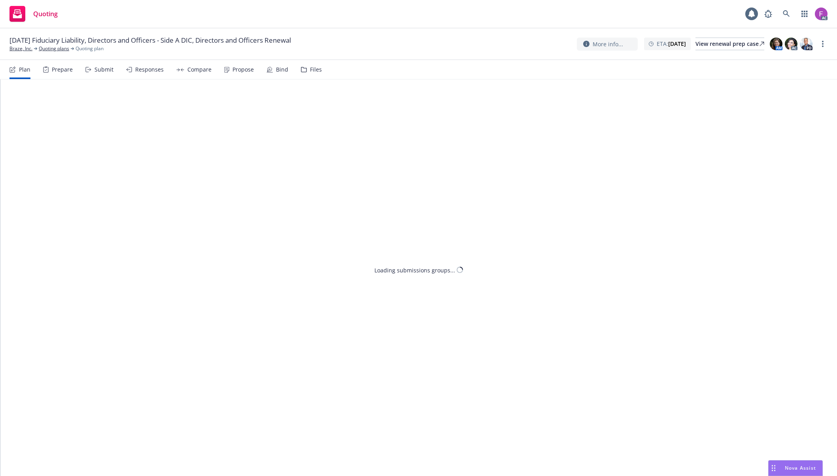  What do you see at coordinates (34, 14) in the screenshot?
I see `a: Quoting` at bounding box center [34, 14].